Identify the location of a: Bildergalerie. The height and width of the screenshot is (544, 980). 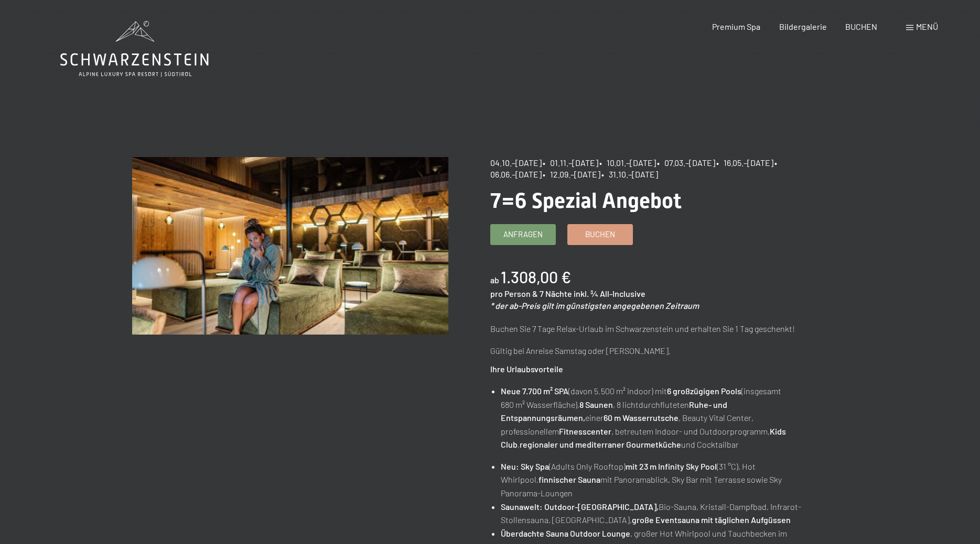
(803, 26).